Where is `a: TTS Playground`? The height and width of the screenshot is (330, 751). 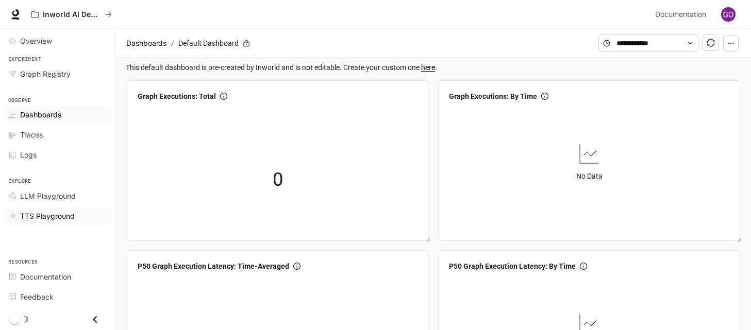 a: TTS Playground is located at coordinates (57, 216).